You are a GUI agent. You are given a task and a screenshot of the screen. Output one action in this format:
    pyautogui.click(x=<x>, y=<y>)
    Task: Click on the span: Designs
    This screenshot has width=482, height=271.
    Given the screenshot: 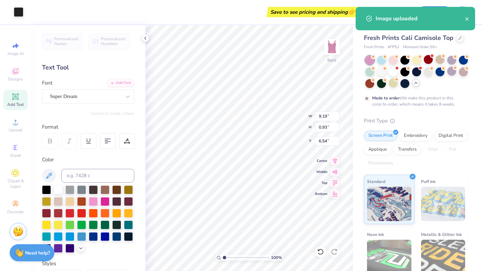 What is the action you would take?
    pyautogui.click(x=15, y=79)
    